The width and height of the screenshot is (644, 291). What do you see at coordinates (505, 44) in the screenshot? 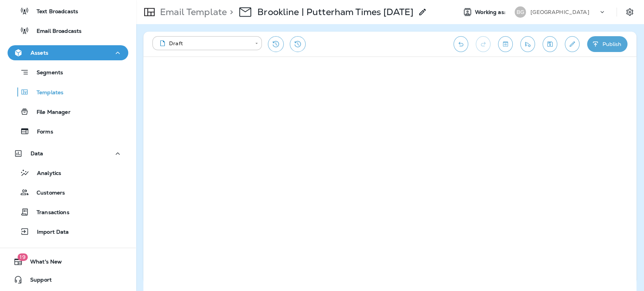
I see `button: Toggle preview` at bounding box center [505, 44].